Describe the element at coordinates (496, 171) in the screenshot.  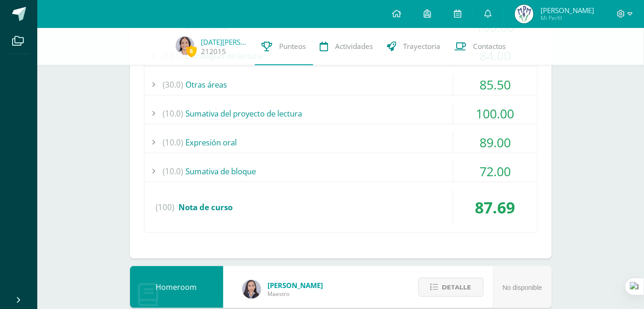
I see `div: 72.00` at that location.